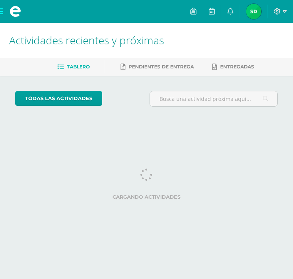 The image size is (293, 279). Describe the element at coordinates (59, 98) in the screenshot. I see `a: todas las Actividades` at that location.